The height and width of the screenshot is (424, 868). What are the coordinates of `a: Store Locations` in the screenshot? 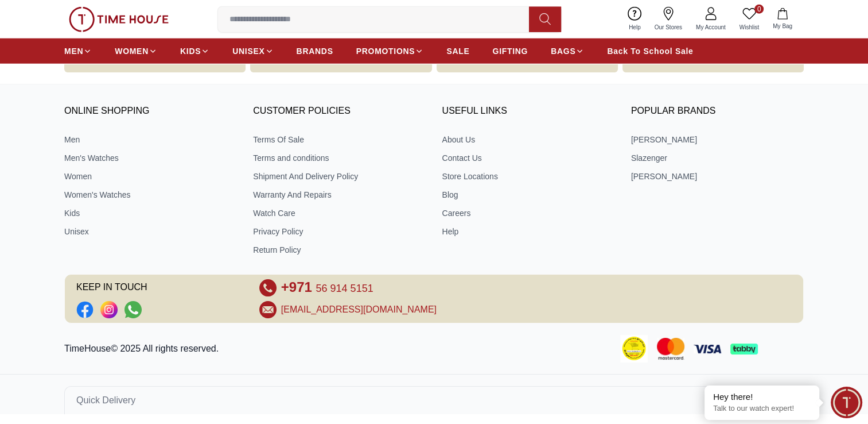 It's located at (528, 176).